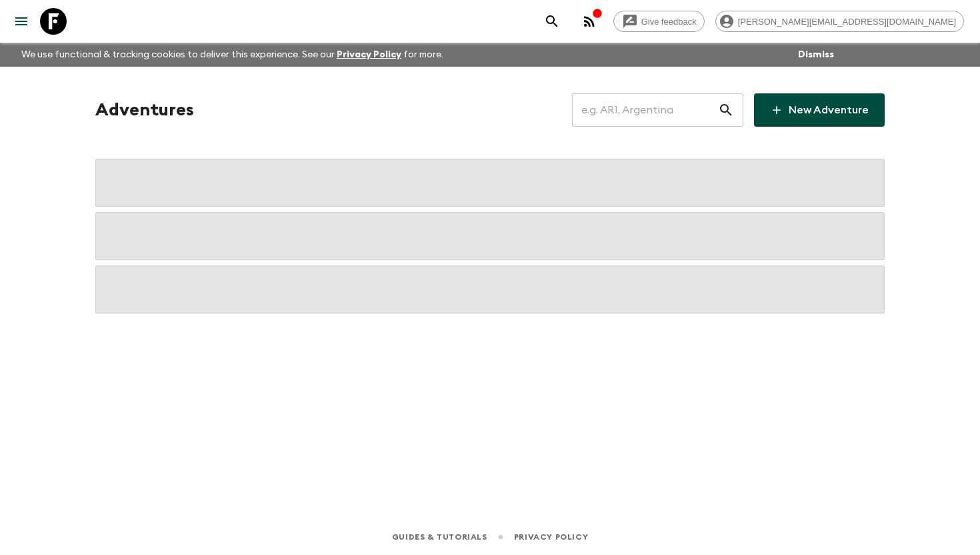 This screenshot has height=555, width=980. I want to click on a: New Adventure, so click(820, 110).